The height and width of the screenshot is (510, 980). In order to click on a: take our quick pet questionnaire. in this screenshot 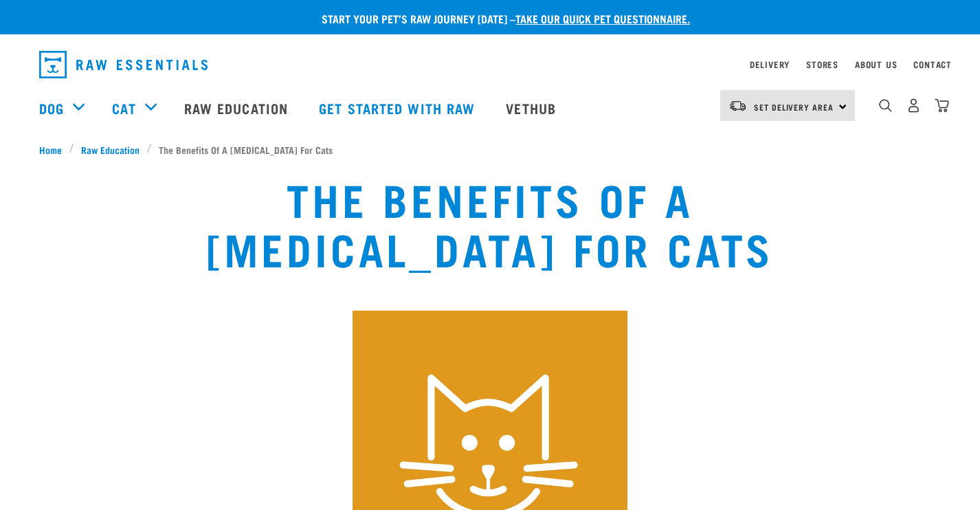, I will do `click(603, 18)`.